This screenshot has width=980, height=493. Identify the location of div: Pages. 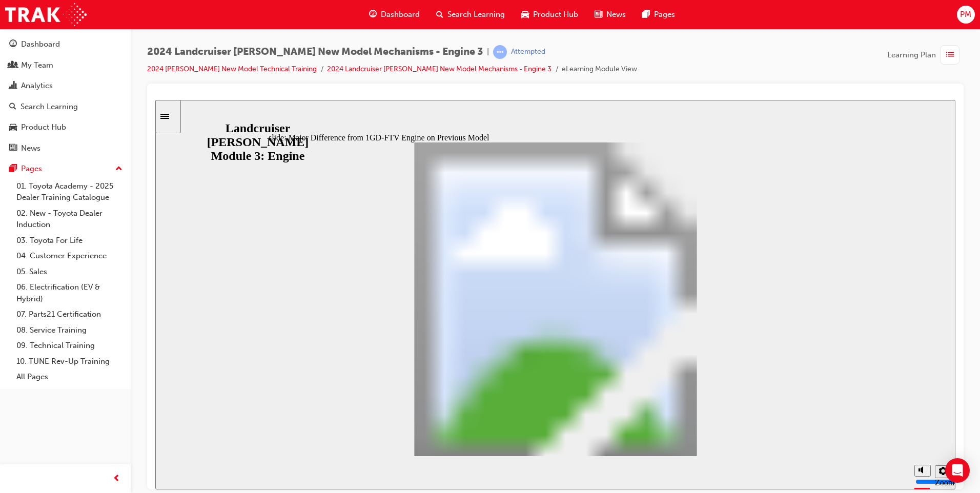
(31, 168).